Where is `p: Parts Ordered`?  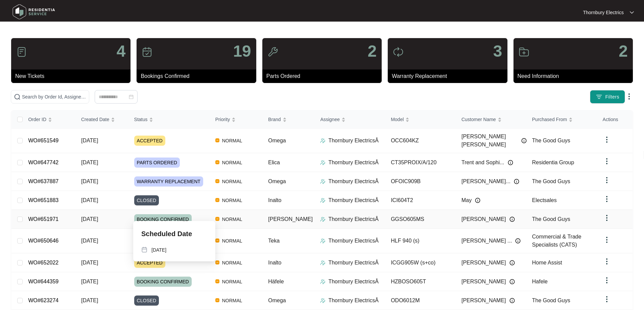
p: Parts Ordered is located at coordinates (324, 77).